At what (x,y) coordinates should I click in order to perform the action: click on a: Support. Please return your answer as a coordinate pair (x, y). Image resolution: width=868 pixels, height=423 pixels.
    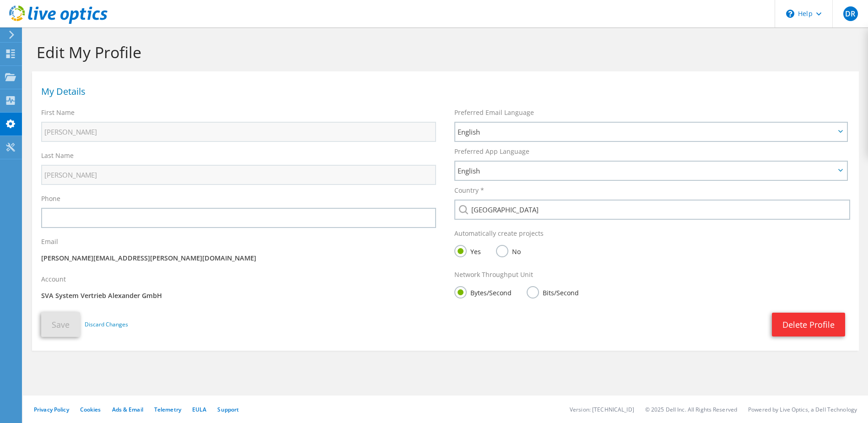
    Looking at the image, I should click on (227, 409).